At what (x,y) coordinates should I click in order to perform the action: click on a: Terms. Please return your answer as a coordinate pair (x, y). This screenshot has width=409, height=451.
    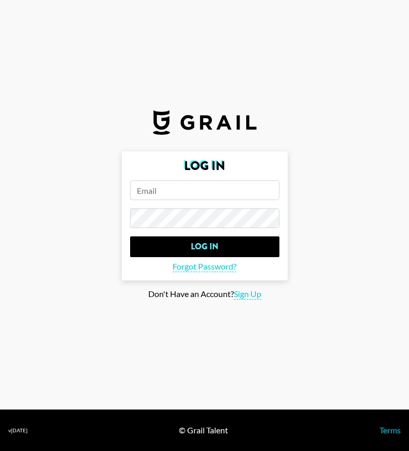
    Looking at the image, I should click on (390, 429).